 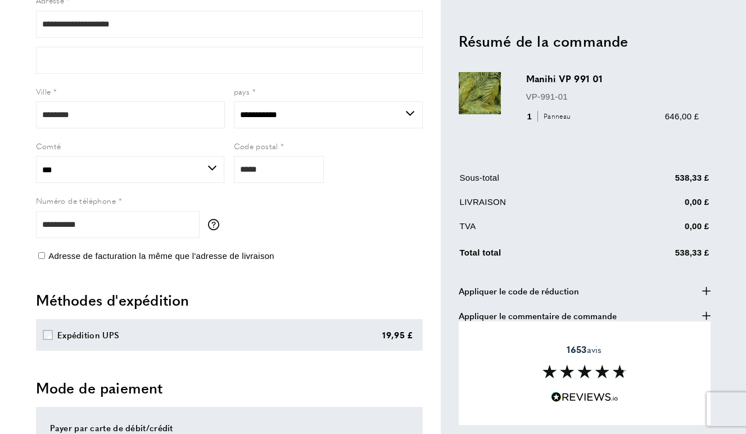 I want to click on span: avis, so click(x=584, y=349).